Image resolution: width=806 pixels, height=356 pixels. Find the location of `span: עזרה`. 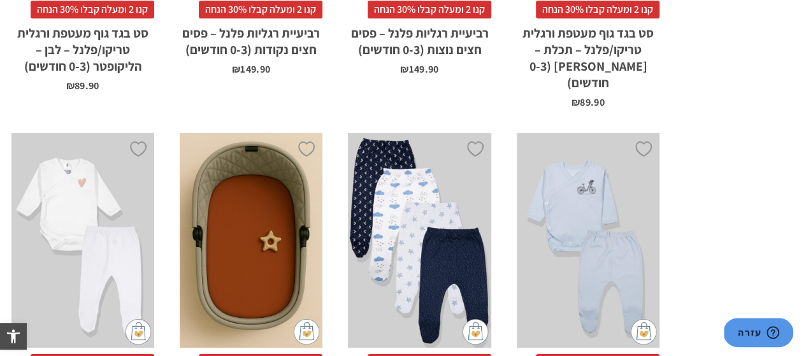

span: עזרה is located at coordinates (25, 15).